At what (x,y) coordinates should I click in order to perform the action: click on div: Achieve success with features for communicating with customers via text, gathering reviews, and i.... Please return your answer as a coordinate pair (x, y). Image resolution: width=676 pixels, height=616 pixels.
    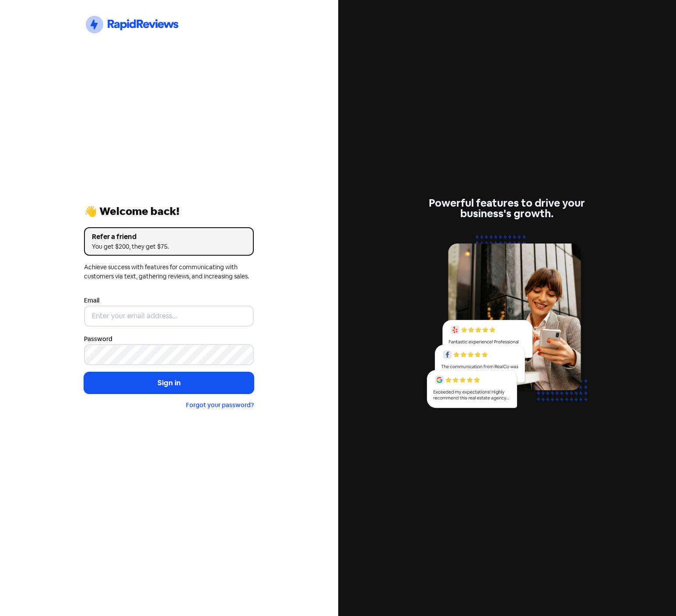
    Looking at the image, I should click on (169, 272).